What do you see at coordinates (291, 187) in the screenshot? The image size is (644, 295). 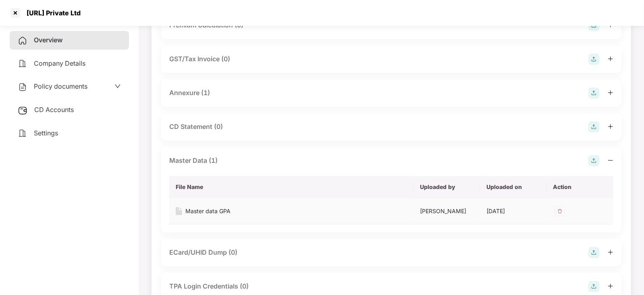 I see `th: File Name` at bounding box center [291, 187].